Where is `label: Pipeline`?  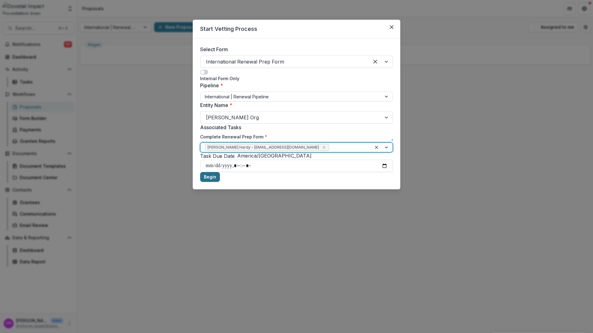
label: Pipeline is located at coordinates (294, 85).